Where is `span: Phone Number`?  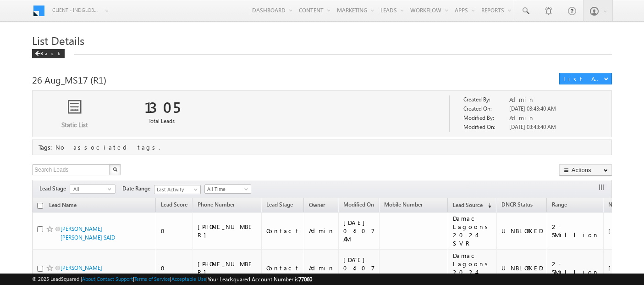
span: Phone Number is located at coordinates (216, 204).